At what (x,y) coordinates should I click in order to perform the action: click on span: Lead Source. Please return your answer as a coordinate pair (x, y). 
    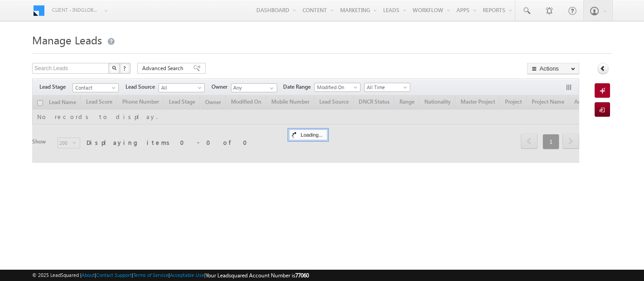
    Looking at the image, I should click on (142, 87).